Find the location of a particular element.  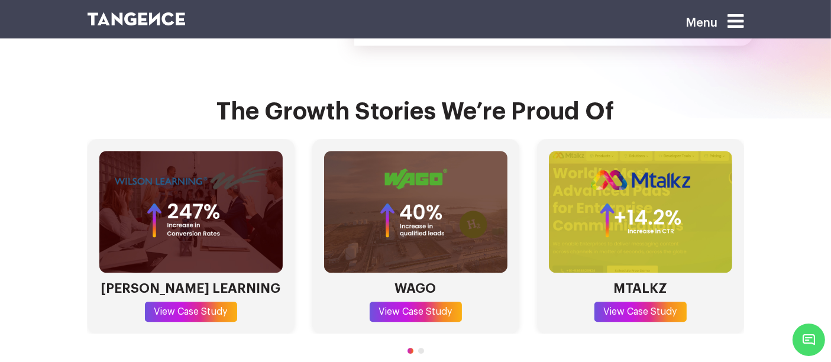

h5: WAGO is located at coordinates (416, 289).